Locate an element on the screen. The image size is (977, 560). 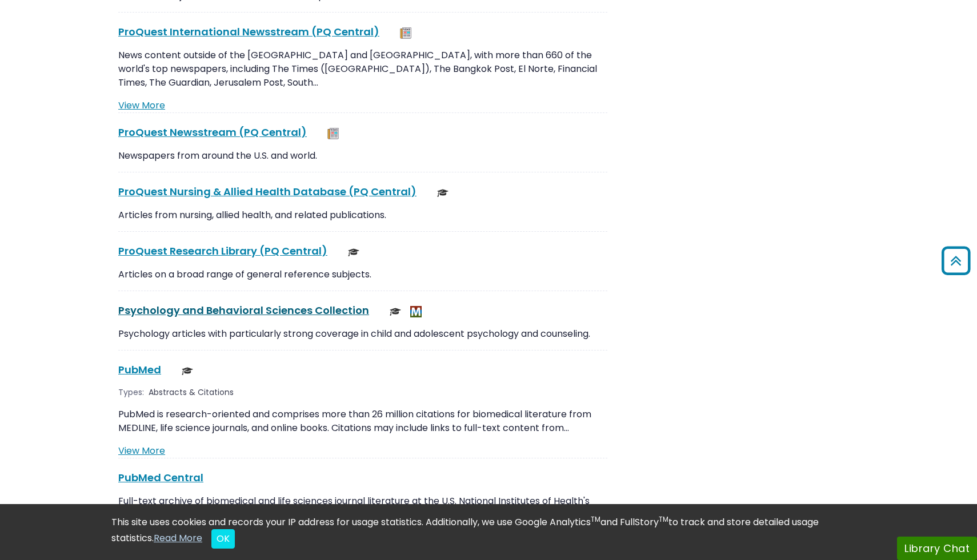
a: Back to Top is located at coordinates (955, 260).